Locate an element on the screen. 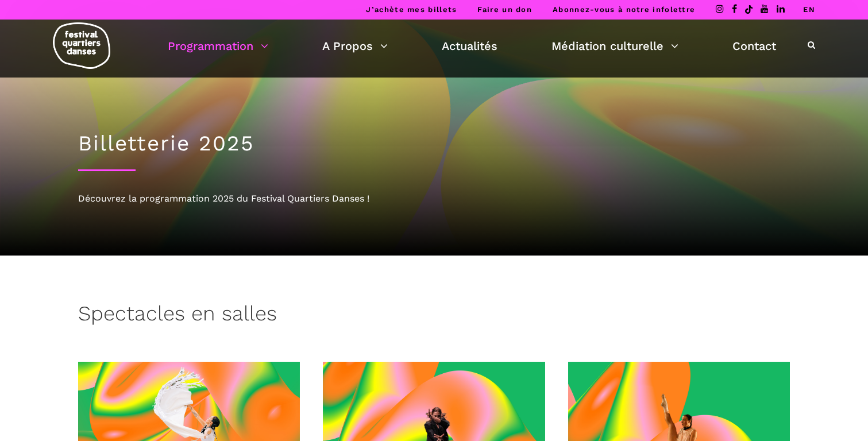 The image size is (868, 441). a: Contact is located at coordinates (754, 45).